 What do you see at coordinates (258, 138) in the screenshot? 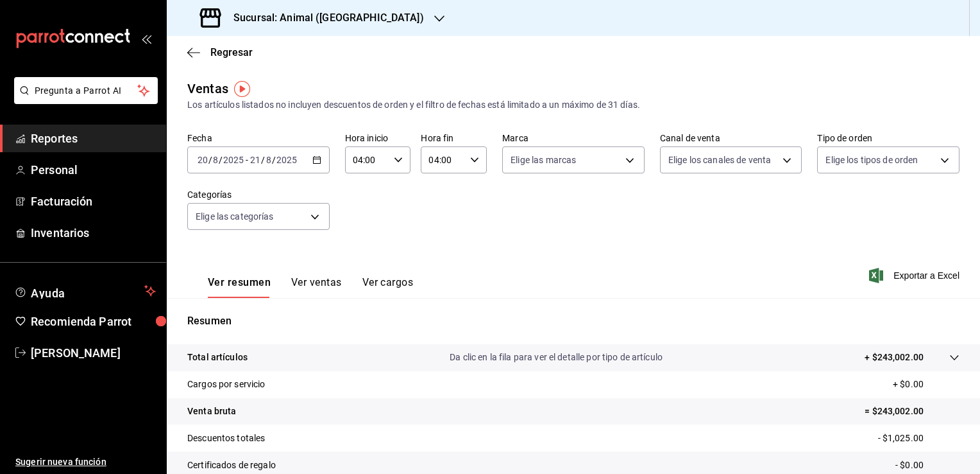
I see `label: Fecha` at bounding box center [258, 138].